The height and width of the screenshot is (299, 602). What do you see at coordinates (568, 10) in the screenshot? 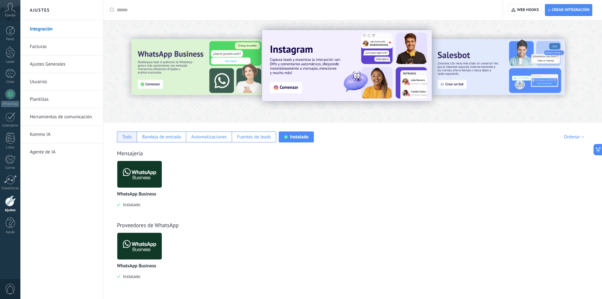
I see `button: Crear integración` at bounding box center [568, 10].